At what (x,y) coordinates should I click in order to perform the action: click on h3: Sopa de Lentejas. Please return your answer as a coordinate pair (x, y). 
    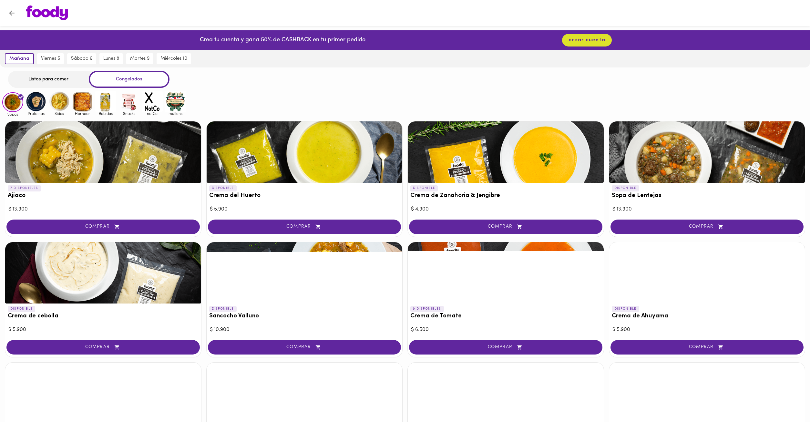
    Looking at the image, I should click on (707, 196).